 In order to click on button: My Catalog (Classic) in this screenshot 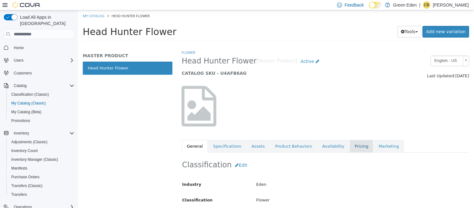, I will do `click(42, 103)`.